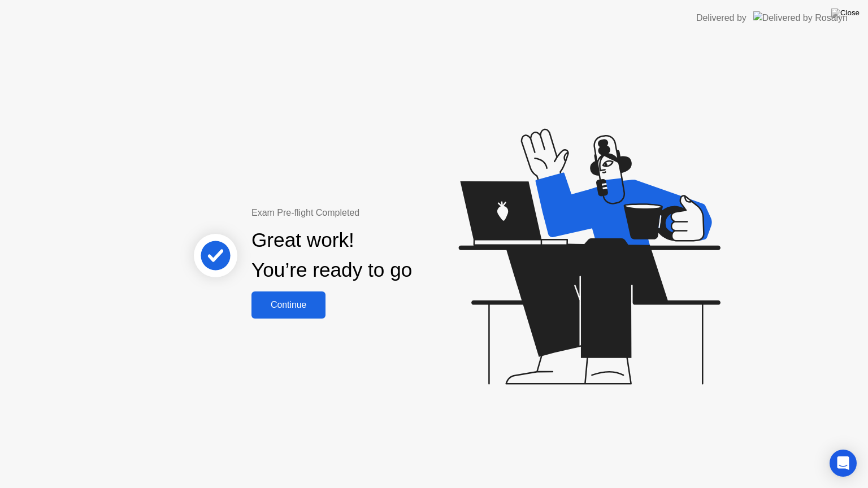  Describe the element at coordinates (721, 18) in the screenshot. I see `div: Delivered by` at that location.